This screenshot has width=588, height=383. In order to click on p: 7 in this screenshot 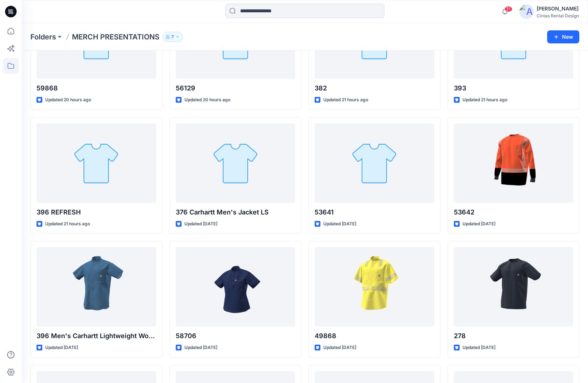, I will do `click(173, 37)`.